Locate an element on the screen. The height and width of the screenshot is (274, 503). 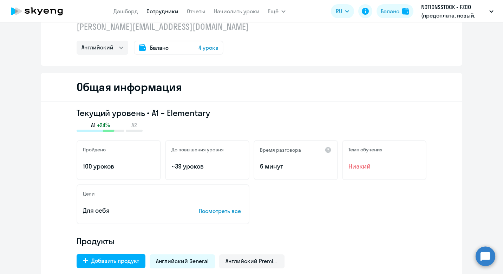
span: Английский Premium is located at coordinates (252, 261).